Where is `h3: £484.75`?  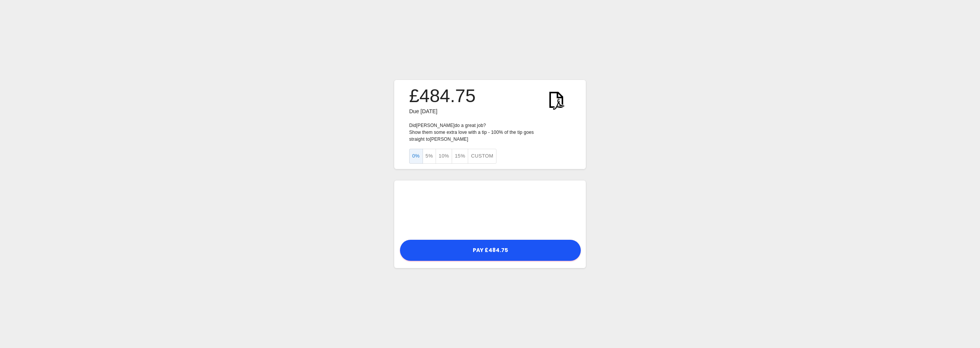 h3: £484.75 is located at coordinates (442, 96).